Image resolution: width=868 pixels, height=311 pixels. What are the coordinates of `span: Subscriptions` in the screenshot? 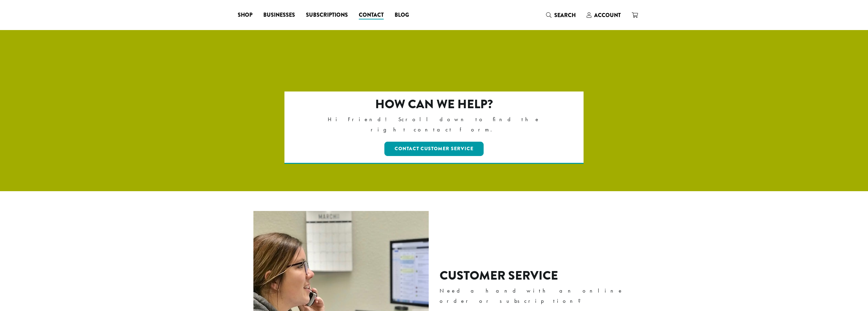 It's located at (327, 15).